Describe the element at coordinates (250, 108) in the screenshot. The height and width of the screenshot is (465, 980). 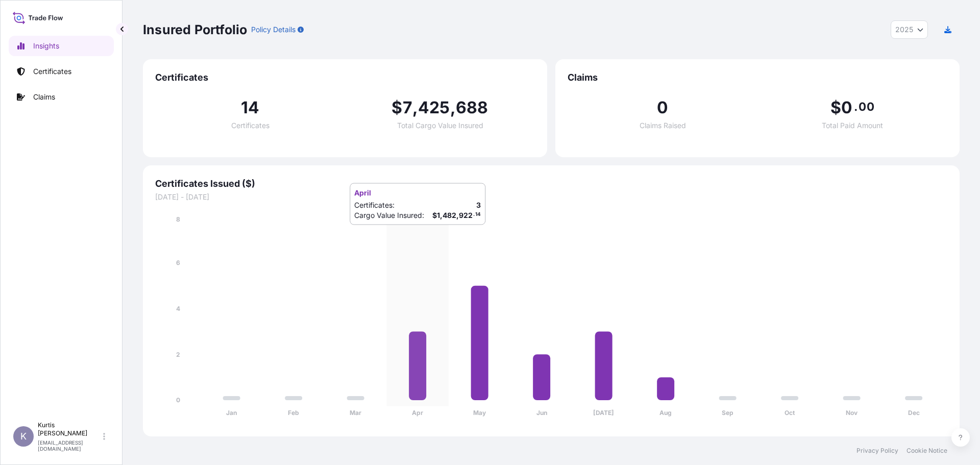
I see `span: 14` at that location.